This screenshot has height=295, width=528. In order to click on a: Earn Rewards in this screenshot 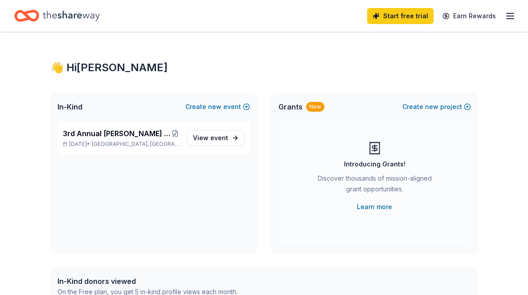, I will do `click(469, 16)`.